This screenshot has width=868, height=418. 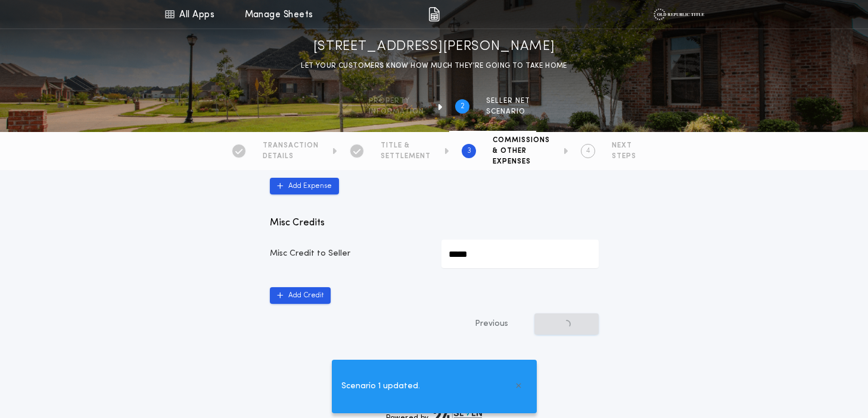 What do you see at coordinates (300, 296) in the screenshot?
I see `button: Add Credit` at bounding box center [300, 296].